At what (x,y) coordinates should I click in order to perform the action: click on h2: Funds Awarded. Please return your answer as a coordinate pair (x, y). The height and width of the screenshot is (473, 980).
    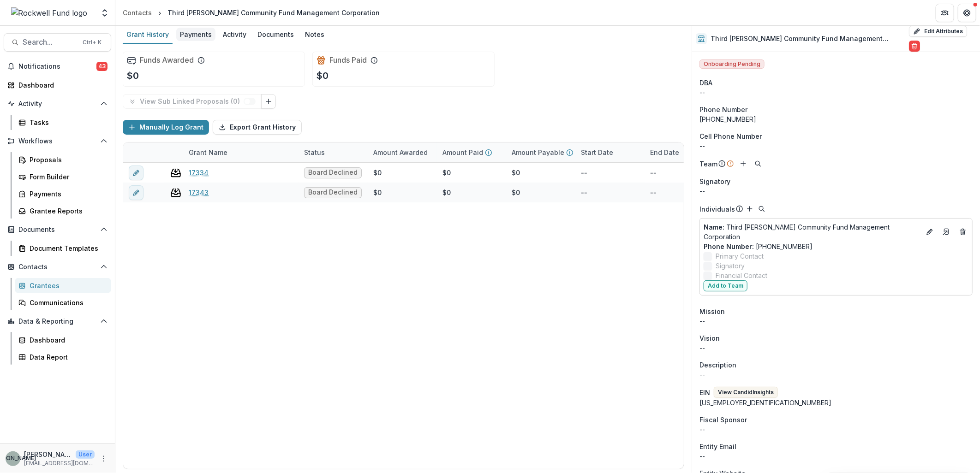
    Looking at the image, I should click on (166, 60).